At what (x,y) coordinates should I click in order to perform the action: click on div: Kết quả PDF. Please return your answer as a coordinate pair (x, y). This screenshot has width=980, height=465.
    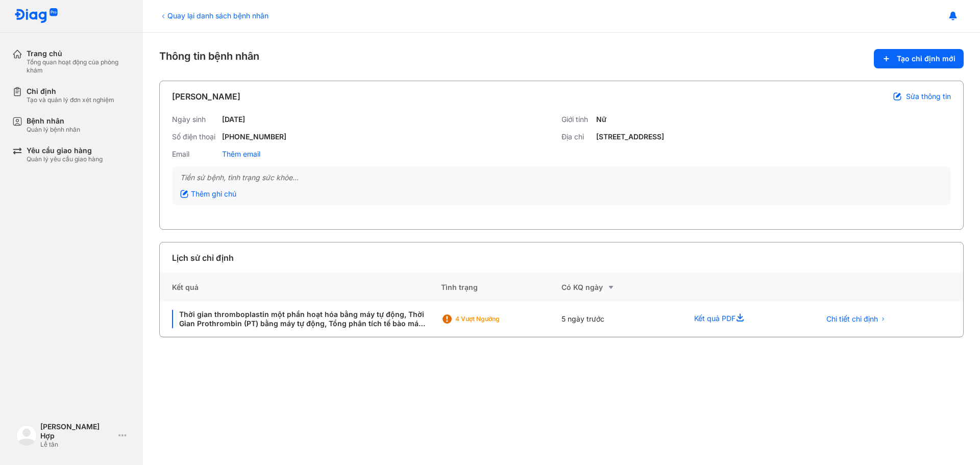
    Looking at the image, I should click on (745, 319).